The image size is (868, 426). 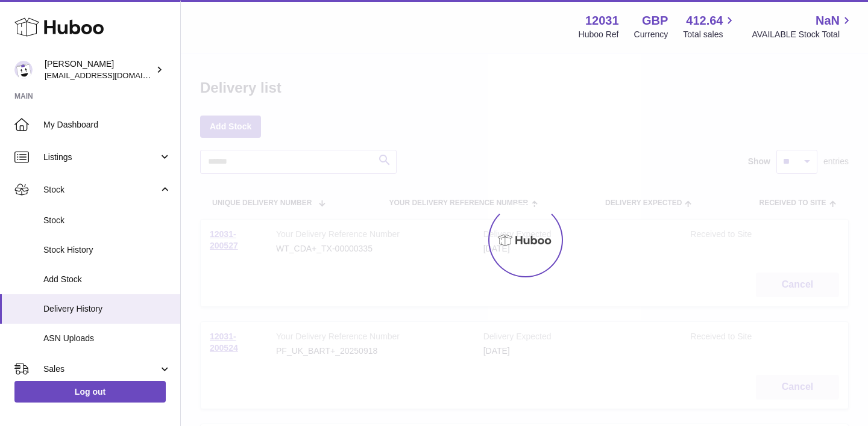 What do you see at coordinates (802, 26) in the screenshot?
I see `a: NaN AVAILABLE Stock Total` at bounding box center [802, 26].